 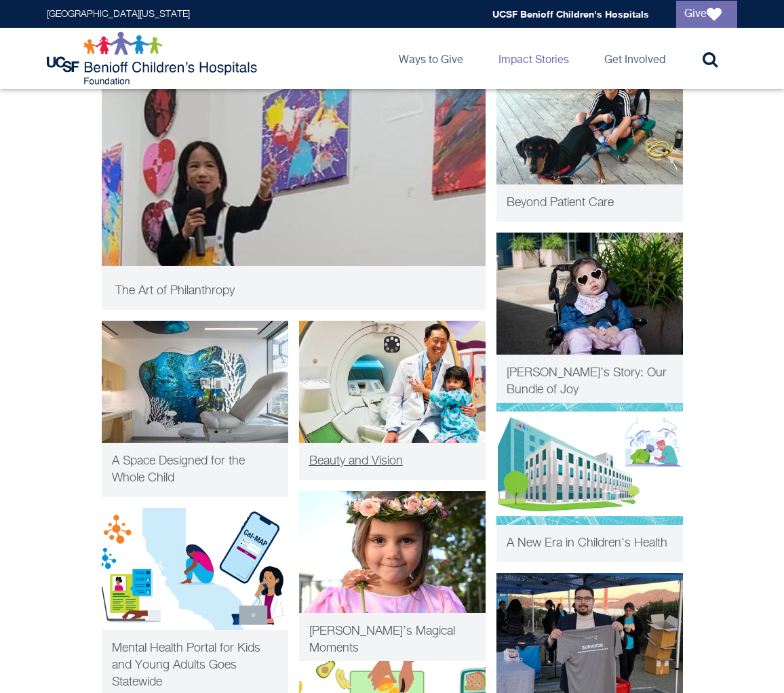 What do you see at coordinates (392, 382) in the screenshot?
I see `img: Dr. Sze and a patient` at bounding box center [392, 382].